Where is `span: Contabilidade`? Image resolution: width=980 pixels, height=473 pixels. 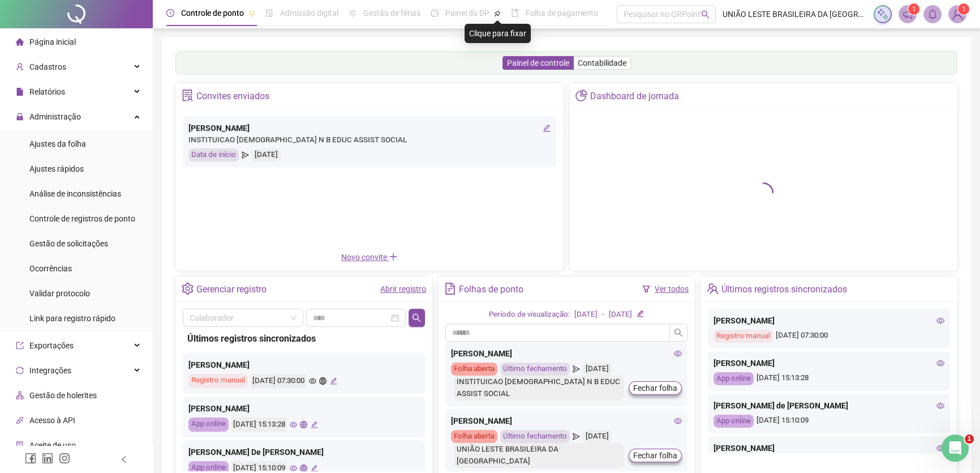 span: Contabilidade is located at coordinates (602, 63).